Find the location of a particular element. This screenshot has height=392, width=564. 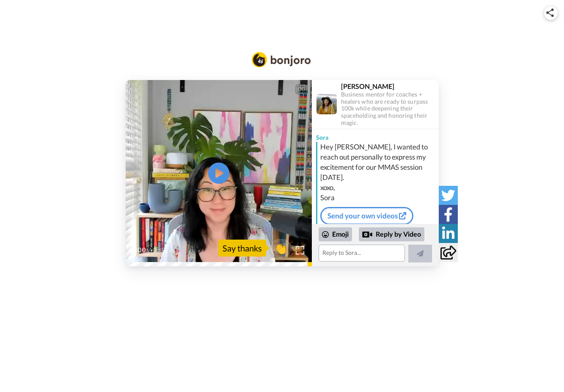

a: Send your own videos is located at coordinates (367, 216).